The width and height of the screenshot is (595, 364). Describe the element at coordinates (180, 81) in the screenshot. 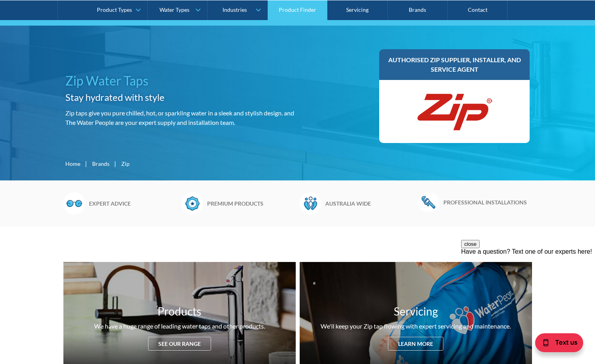

I see `h1: Zip Water Taps` at that location.